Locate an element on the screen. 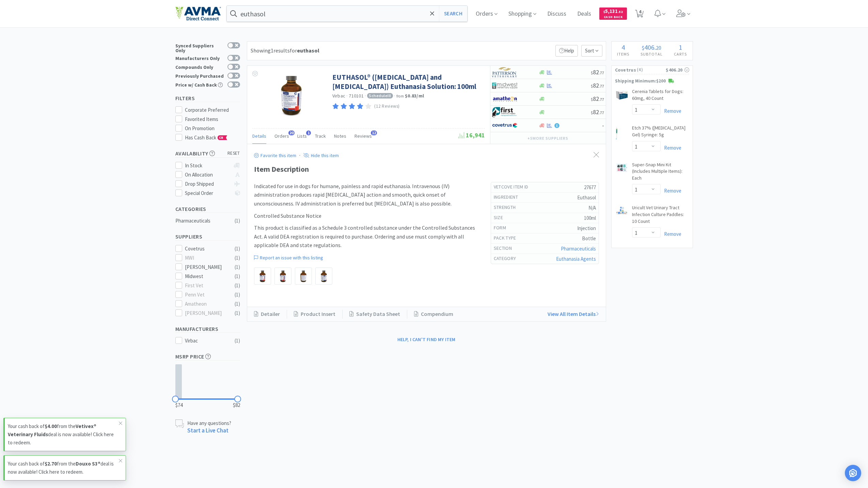 The image size is (868, 488). div: Covetrus is located at coordinates (206, 249).